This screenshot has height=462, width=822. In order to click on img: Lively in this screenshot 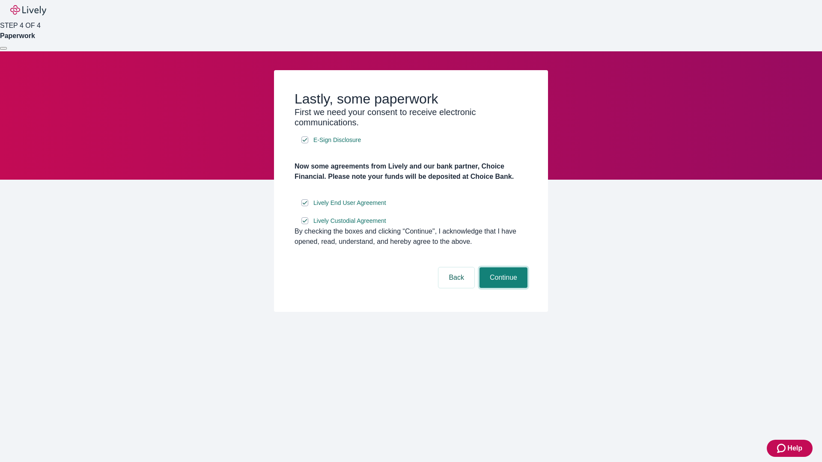, I will do `click(28, 10)`.